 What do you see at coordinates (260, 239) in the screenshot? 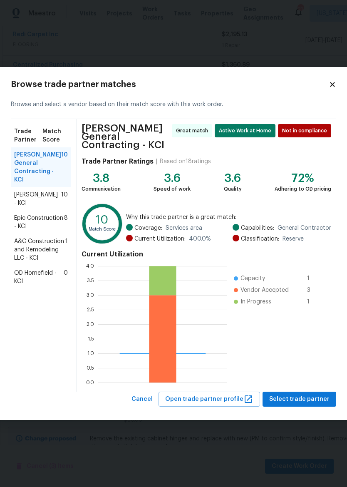
I see `span: Classification:` at bounding box center [260, 239].